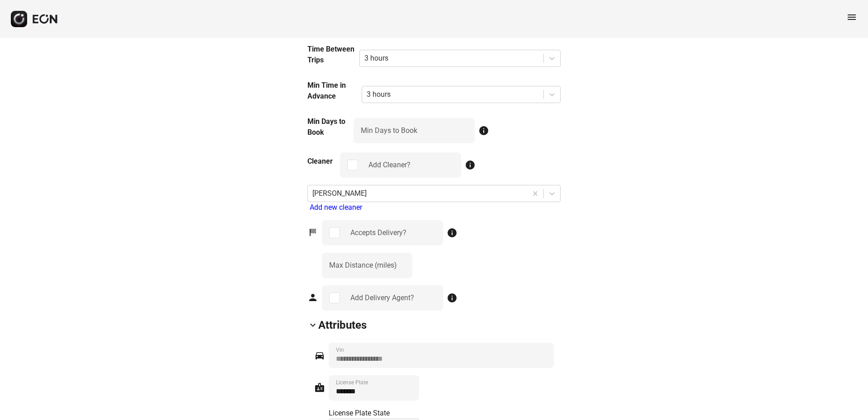 This screenshot has width=868, height=420. Describe the element at coordinates (852, 18) in the screenshot. I see `span: menu` at that location.